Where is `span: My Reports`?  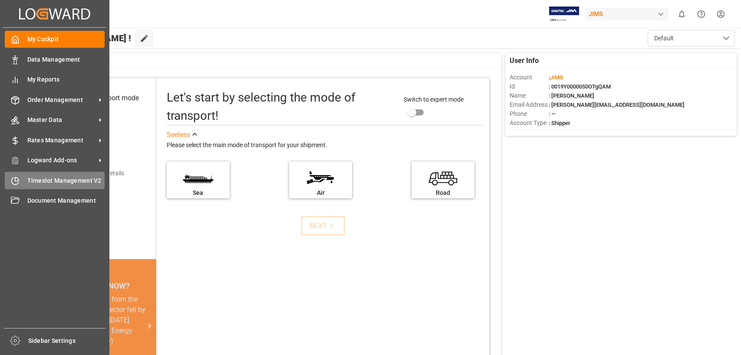
span: My Reports is located at coordinates (66, 79).